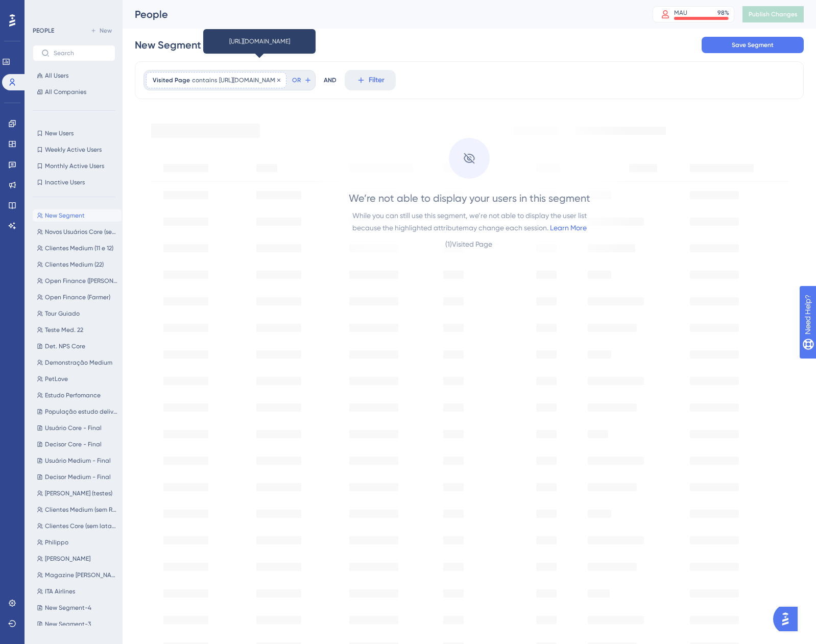 The height and width of the screenshot is (644, 816). What do you see at coordinates (773, 15) in the screenshot?
I see `button: Publish Changes` at bounding box center [773, 15].